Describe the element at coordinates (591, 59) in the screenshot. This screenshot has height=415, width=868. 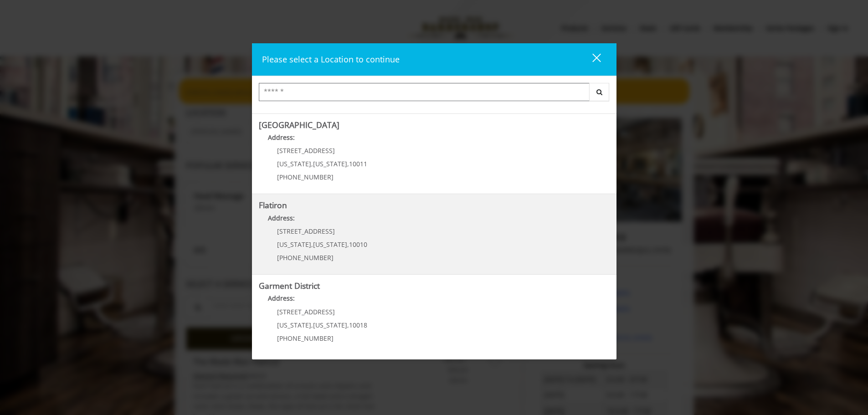
I see `button: close dialog` at that location.